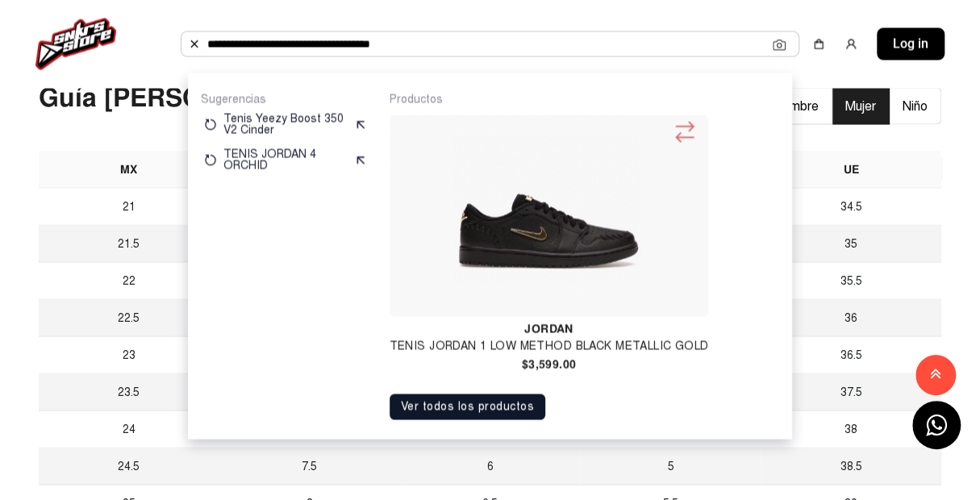 The height and width of the screenshot is (500, 980). I want to click on td: 34.5, so click(851, 206).